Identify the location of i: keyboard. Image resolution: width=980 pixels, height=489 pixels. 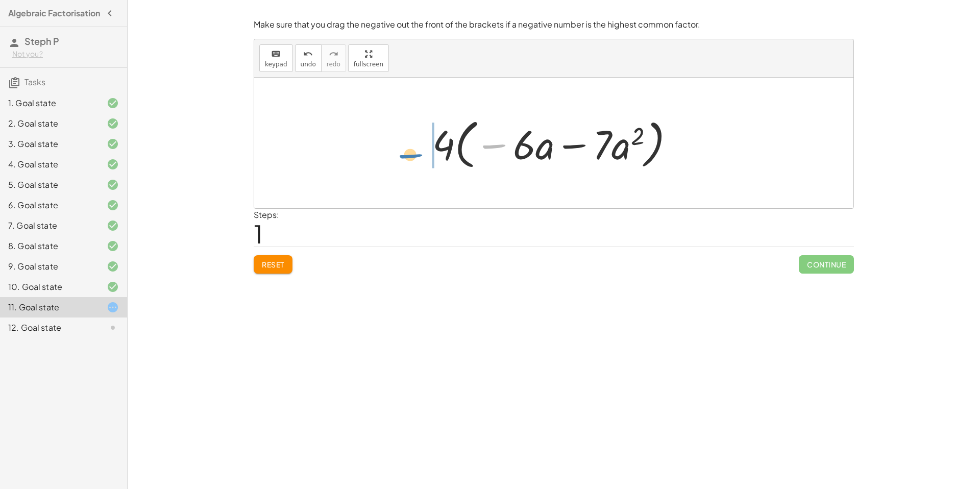
(276, 54).